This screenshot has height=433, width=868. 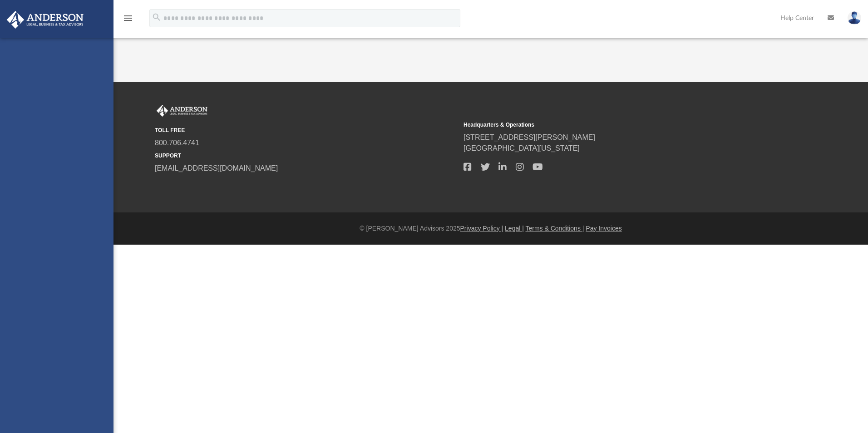 I want to click on small: Headquarters & Operations, so click(x=615, y=125).